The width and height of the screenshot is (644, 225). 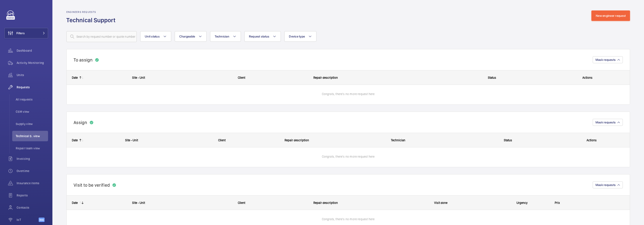 I want to click on span: Beta, so click(x=42, y=220).